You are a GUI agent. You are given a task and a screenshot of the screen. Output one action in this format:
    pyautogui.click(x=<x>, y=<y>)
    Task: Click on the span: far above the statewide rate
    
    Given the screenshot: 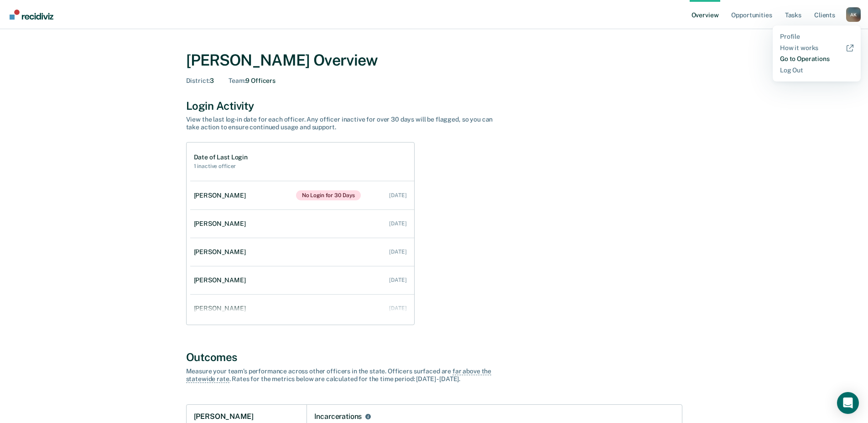 What is the action you would take?
    pyautogui.click(x=339, y=376)
    